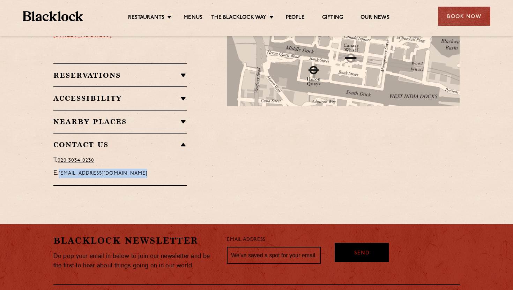 The width and height of the screenshot is (513, 290). I want to click on a: The Blacklock Way, so click(239, 18).